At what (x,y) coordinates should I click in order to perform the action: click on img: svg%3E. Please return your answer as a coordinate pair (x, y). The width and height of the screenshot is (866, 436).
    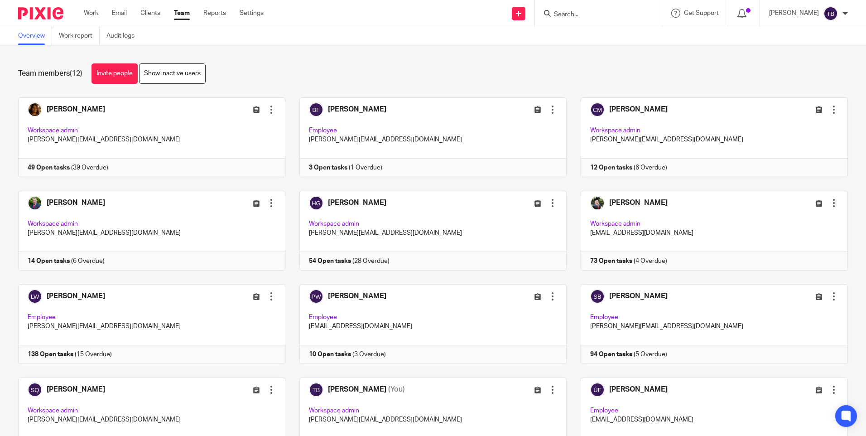
    Looking at the image, I should click on (831, 14).